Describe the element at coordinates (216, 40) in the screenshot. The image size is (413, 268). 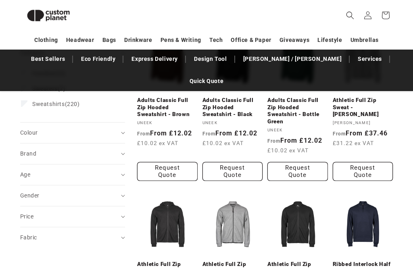
I see `a: Tech` at that location.